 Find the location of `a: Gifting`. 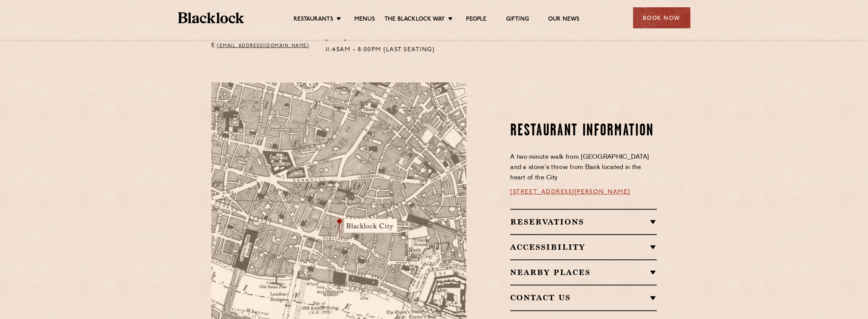

a: Gifting is located at coordinates (517, 20).